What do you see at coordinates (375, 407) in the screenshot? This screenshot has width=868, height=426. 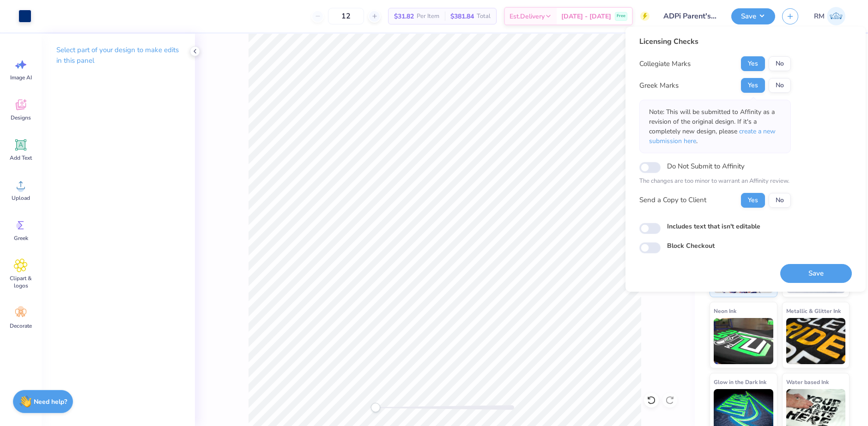 I see `div: Accessibility label` at bounding box center [375, 407].